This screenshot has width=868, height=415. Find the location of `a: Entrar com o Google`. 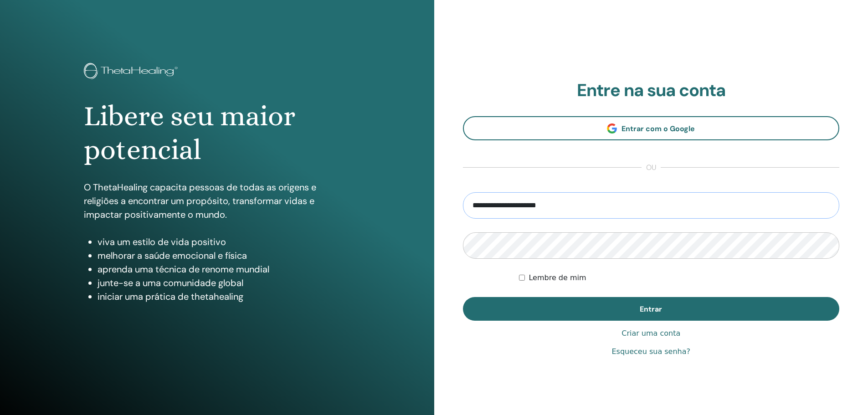

a: Entrar com o Google is located at coordinates (651, 128).